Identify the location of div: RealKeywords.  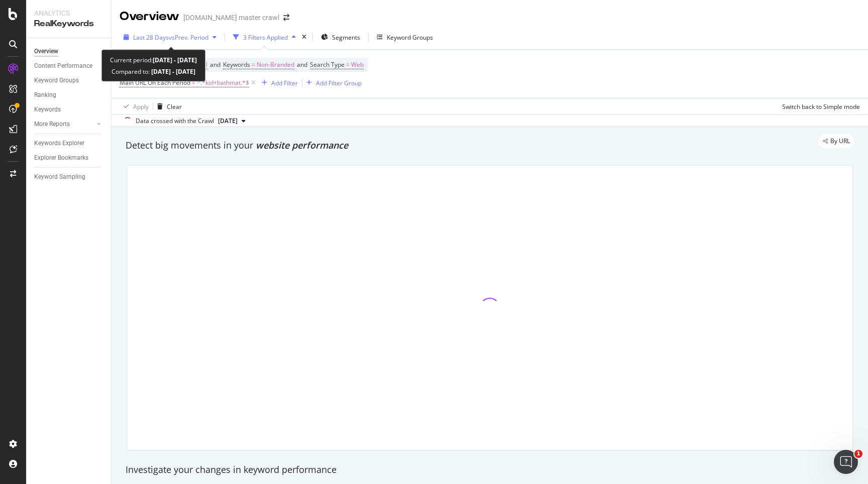
(69, 23).